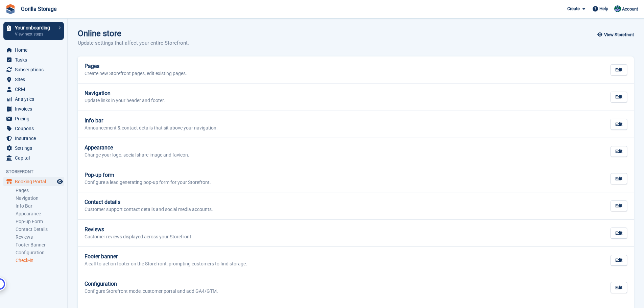 The image size is (644, 308). Describe the element at coordinates (139, 237) in the screenshot. I see `p: Customer reviews displayed across your Storefront.` at that location.